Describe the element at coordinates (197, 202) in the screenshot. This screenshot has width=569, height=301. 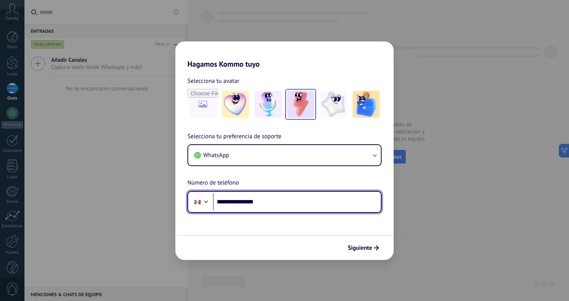
I see `div: Mexico: + 52` at that location.